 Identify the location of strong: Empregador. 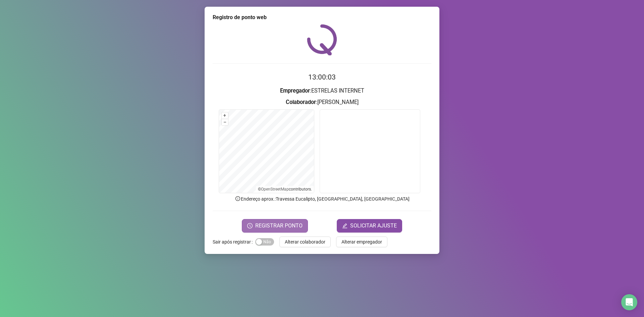
(295, 91).